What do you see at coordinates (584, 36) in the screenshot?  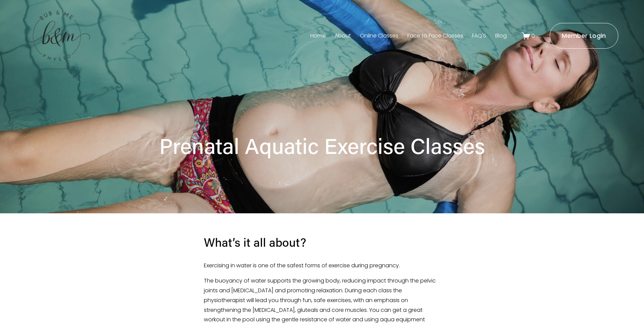 I see `a: Member Login` at bounding box center [584, 36].